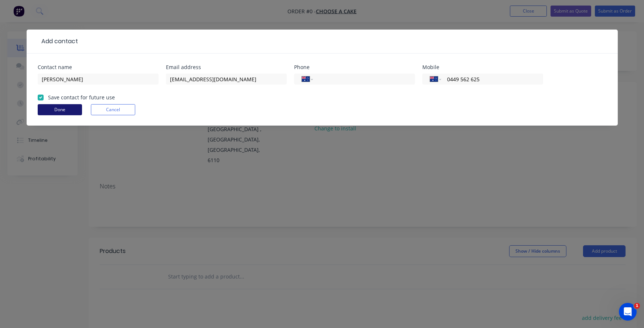 Image resolution: width=644 pixels, height=328 pixels. Describe the element at coordinates (58, 41) in the screenshot. I see `div: Add contact` at that location.